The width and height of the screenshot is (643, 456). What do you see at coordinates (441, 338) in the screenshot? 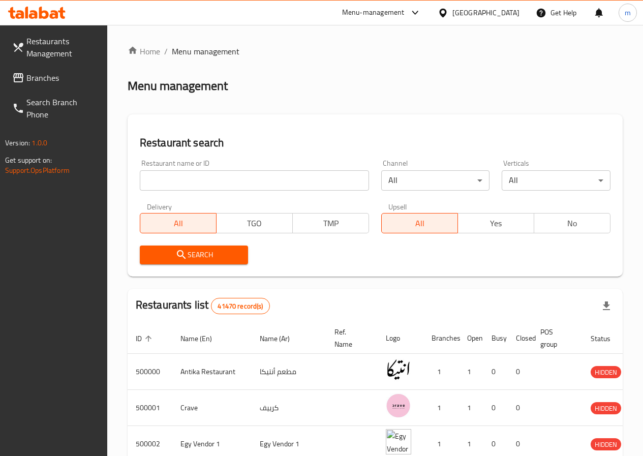
I see `th: Branches` at bounding box center [441, 338].